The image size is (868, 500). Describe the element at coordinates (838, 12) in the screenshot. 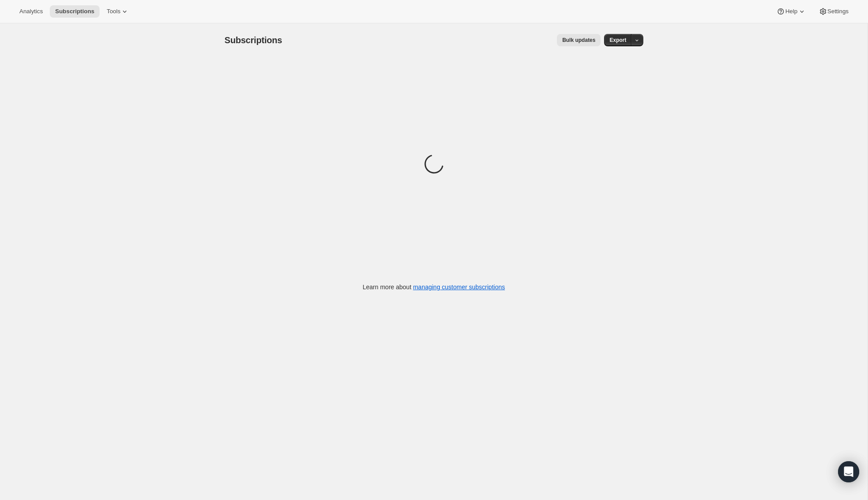

I see `span: Settings` at that location.